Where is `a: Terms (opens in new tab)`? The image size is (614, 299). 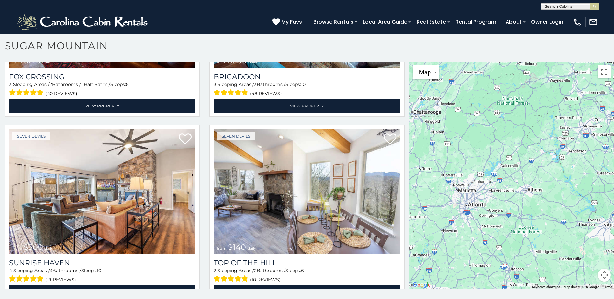
a: Terms (opens in new tab) is located at coordinates (607, 287).